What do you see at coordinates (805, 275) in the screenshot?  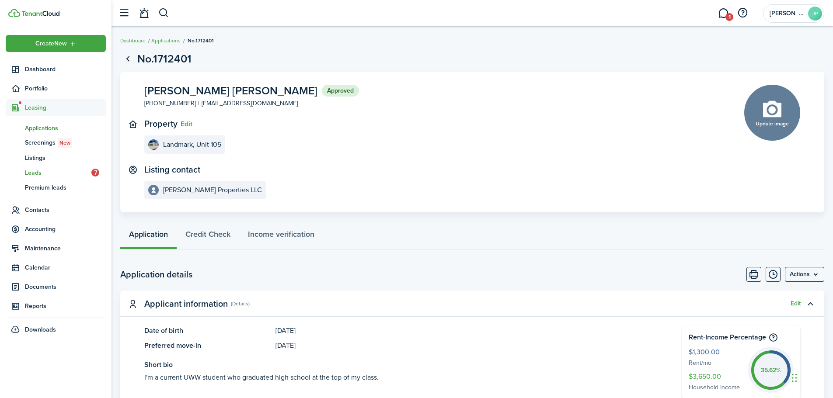 I see `menu-btn: Actions` at bounding box center [805, 275].